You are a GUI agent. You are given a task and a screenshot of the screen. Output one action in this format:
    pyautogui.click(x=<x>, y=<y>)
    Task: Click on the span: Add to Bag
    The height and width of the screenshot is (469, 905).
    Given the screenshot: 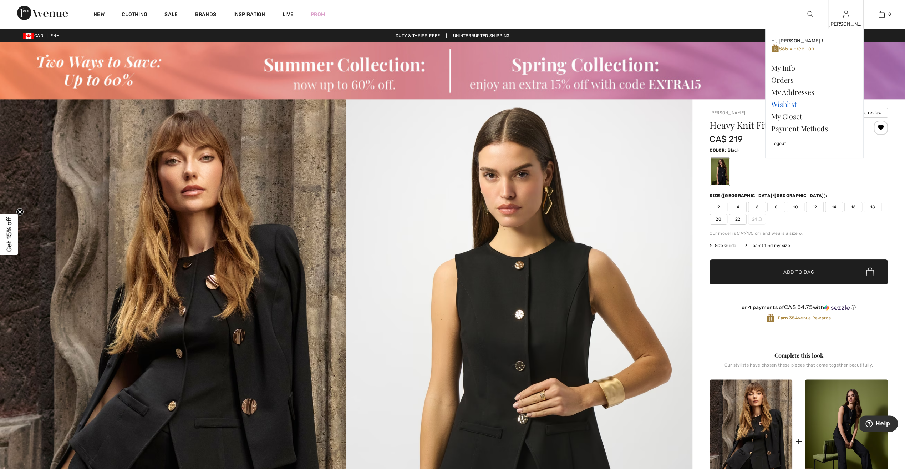 What is the action you would take?
    pyautogui.click(x=799, y=271)
    